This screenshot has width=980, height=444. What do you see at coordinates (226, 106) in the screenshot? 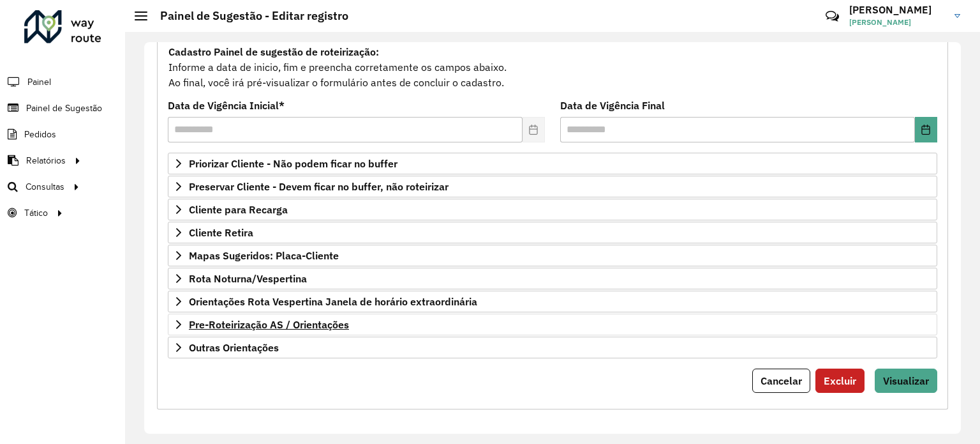
I see `label: Data de Vigência Inicial` at bounding box center [226, 106].